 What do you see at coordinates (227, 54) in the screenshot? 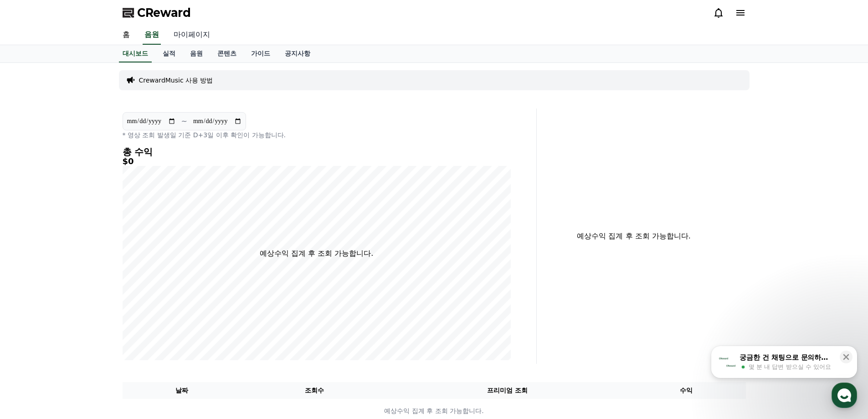
I see `a: 콘텐츠` at bounding box center [227, 54].